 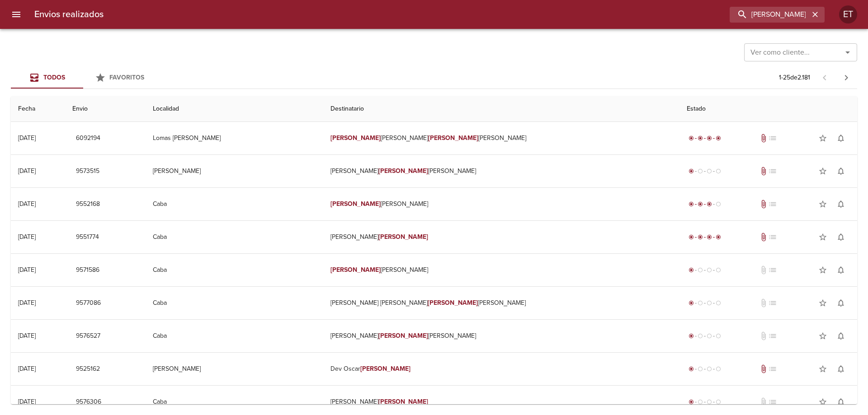 I want to click on span: Tiene documentos adjuntos, so click(x=763, y=204).